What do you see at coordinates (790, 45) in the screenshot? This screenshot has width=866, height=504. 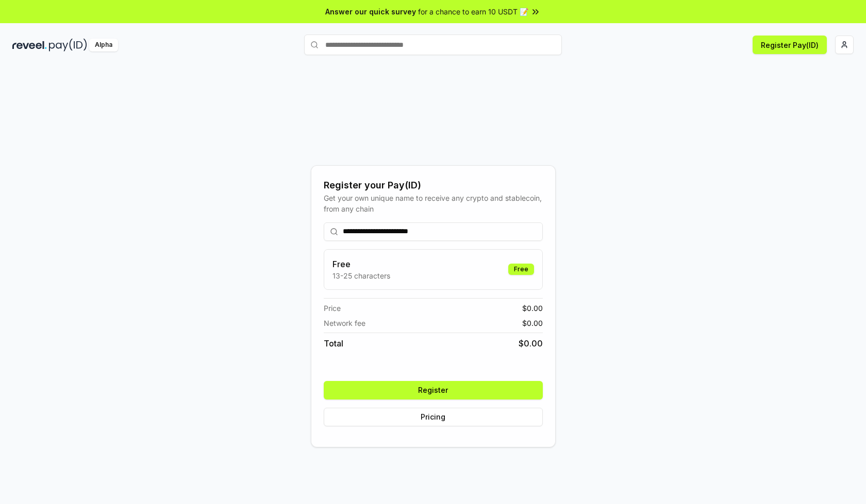 I see `button: Register Pay(ID)` at bounding box center [790, 45].